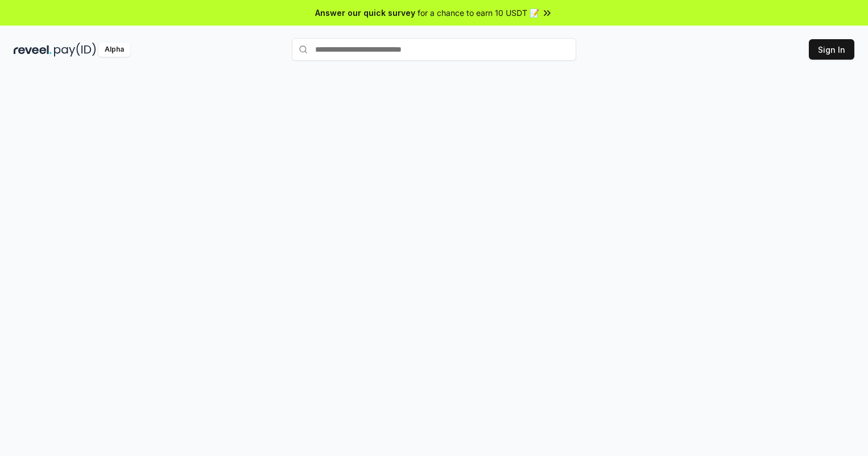 The height and width of the screenshot is (456, 868). Describe the element at coordinates (75, 50) in the screenshot. I see `img: pay_id` at that location.